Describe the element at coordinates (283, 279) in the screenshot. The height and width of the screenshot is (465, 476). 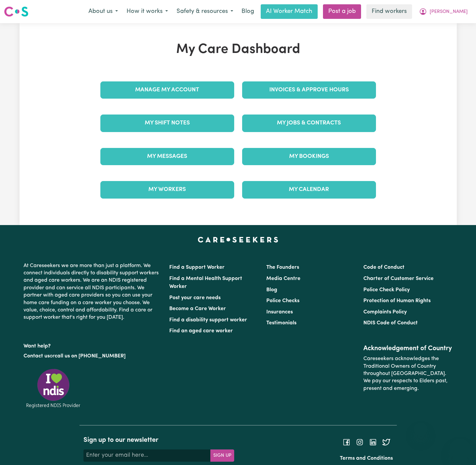
I see `a: Media Centre` at that location.